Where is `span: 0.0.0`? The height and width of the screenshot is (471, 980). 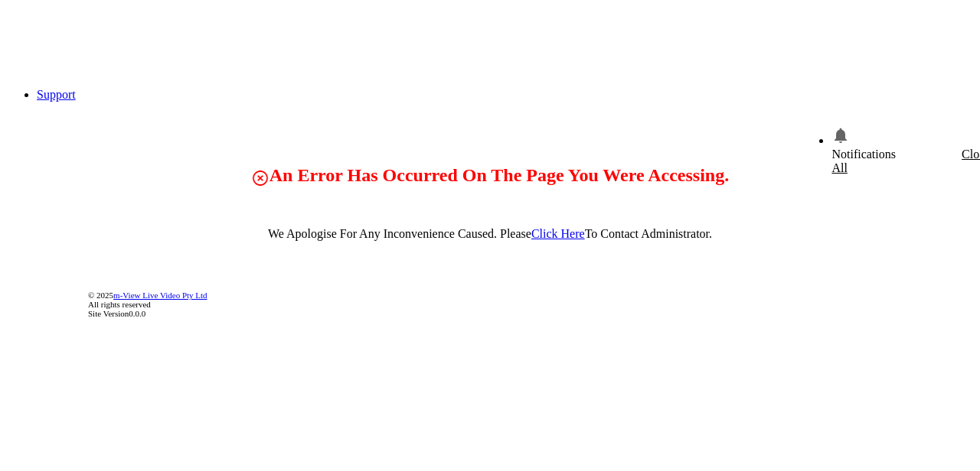
span: 0.0.0 is located at coordinates (137, 314).